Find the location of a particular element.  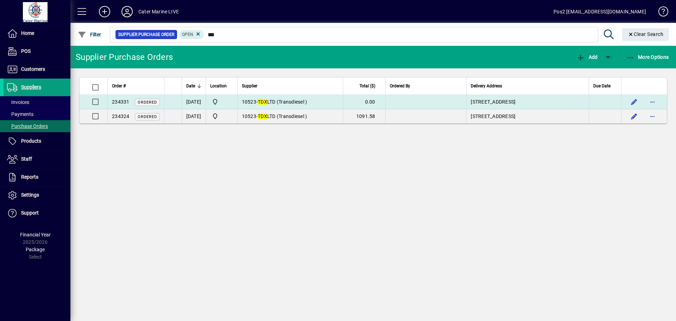

a: Support is located at coordinates (37, 213).